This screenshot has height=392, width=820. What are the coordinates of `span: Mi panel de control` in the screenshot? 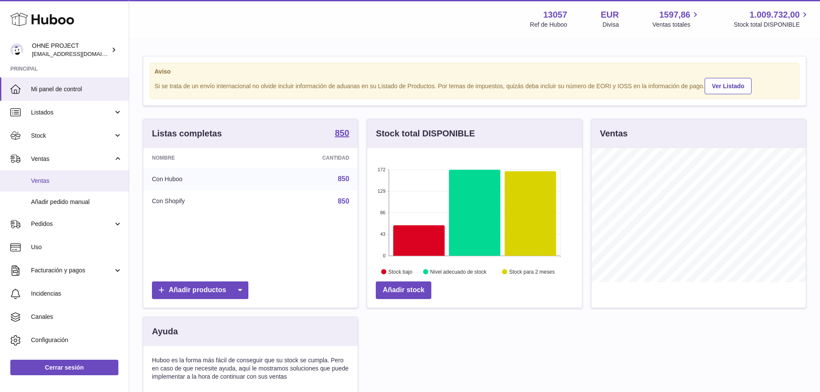 It's located at (77, 89).